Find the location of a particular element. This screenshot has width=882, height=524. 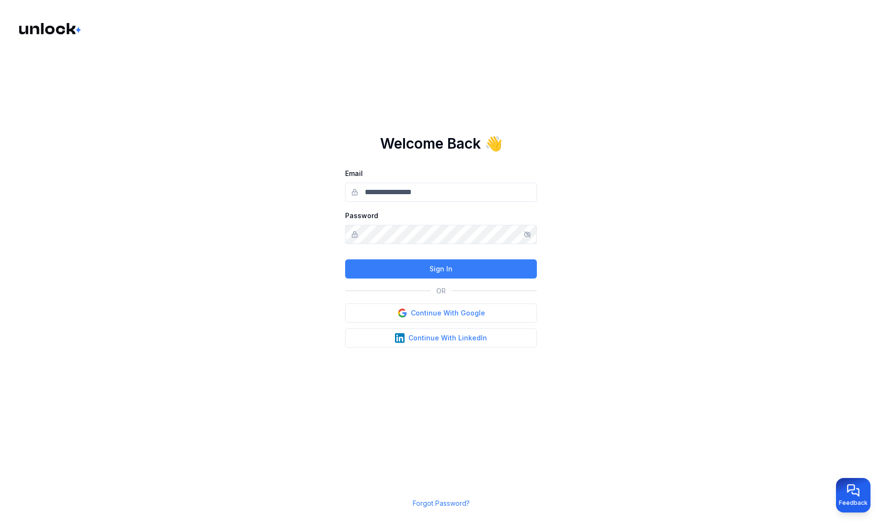

button: Sign In is located at coordinates (441, 269).